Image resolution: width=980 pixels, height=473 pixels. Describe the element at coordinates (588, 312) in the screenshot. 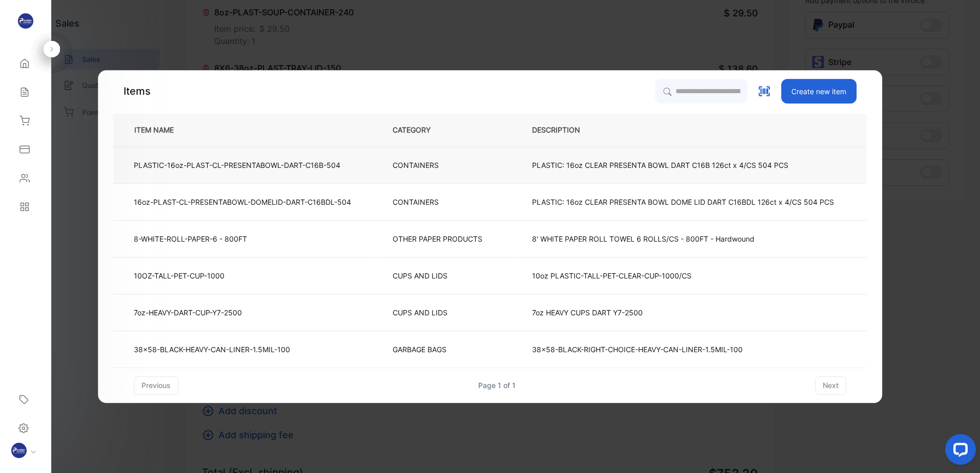

I see `p: 7oz HEAVY CUPS DART Y7-2500` at that location.